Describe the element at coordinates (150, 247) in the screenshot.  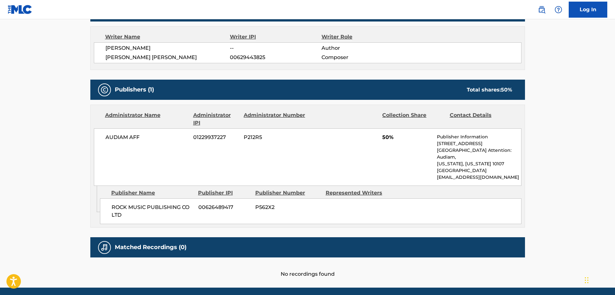
I see `h5: Matched Recordings (0)` at that location.